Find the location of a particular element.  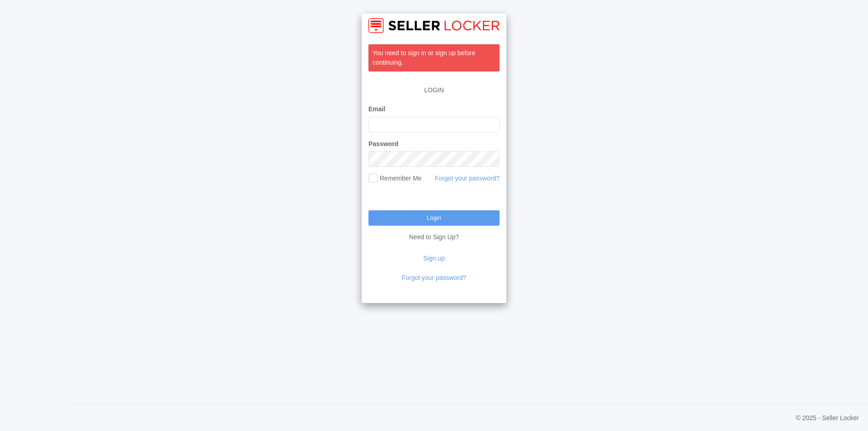

img: Image is located at coordinates (434, 26).